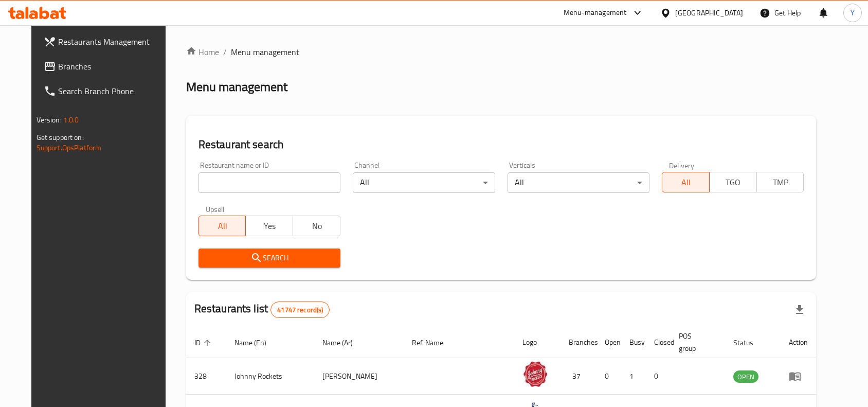  Describe the element at coordinates (535, 374) in the screenshot. I see `img: Johnny Rockets` at that location.